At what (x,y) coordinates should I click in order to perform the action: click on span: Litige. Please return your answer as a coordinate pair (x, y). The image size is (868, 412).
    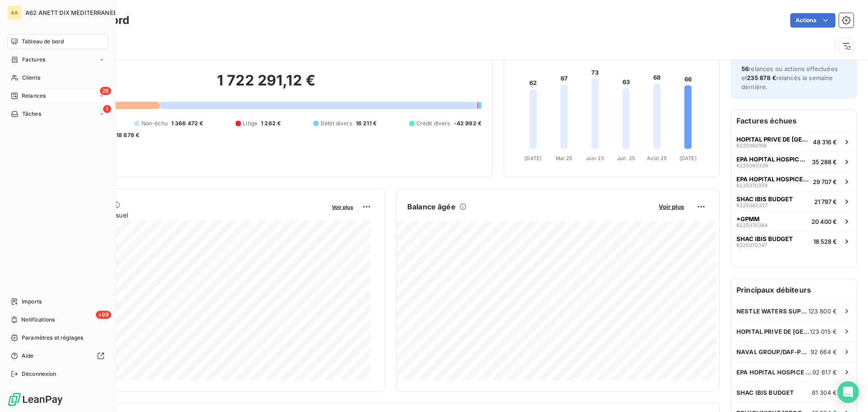
    Looking at the image, I should click on (250, 124).